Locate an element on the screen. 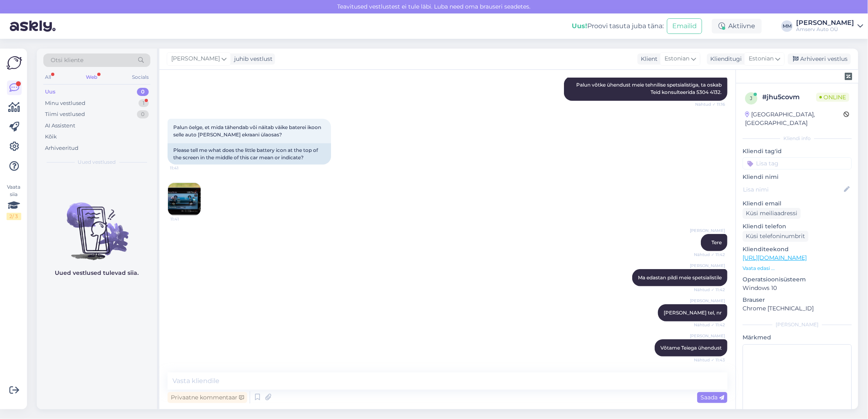 The image size is (868, 419). div: juhib vestlust is located at coordinates (252, 59).